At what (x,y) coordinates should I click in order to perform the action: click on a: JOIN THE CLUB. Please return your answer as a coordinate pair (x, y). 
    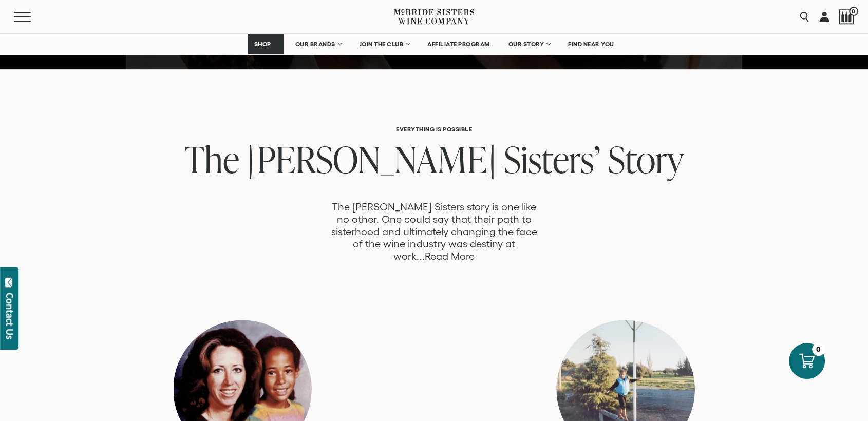
    Looking at the image, I should click on (384, 44).